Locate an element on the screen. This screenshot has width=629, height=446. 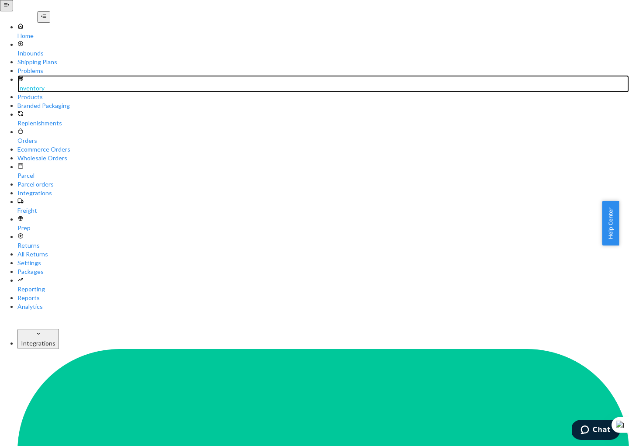
a: Wholesale Orders is located at coordinates (323, 158).